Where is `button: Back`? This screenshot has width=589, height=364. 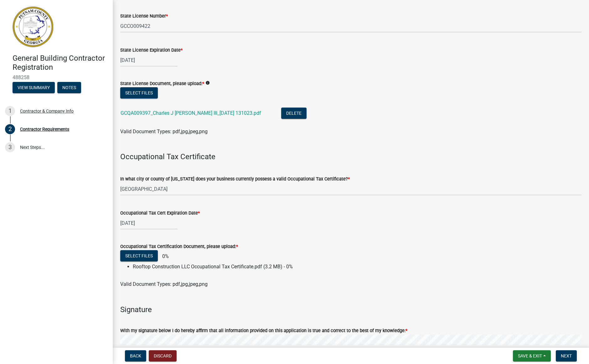 button: Back is located at coordinates (136, 356).